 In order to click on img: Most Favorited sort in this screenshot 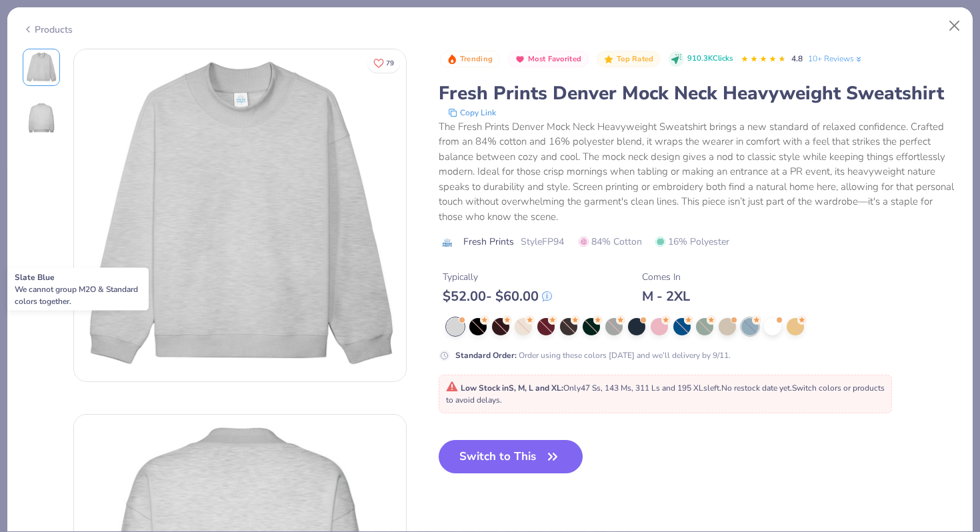, I will do `click(520, 60)`.